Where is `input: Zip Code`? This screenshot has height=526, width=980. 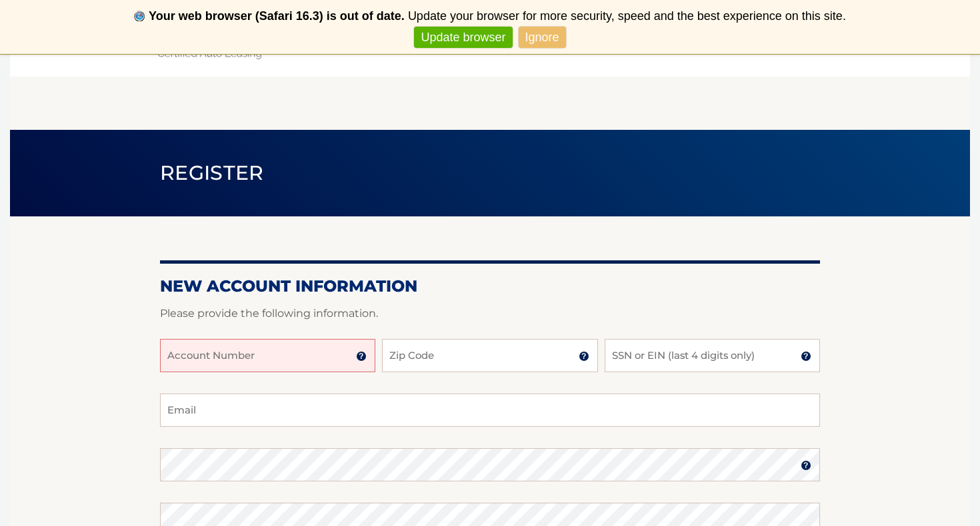
input: Zip Code is located at coordinates (489, 355).